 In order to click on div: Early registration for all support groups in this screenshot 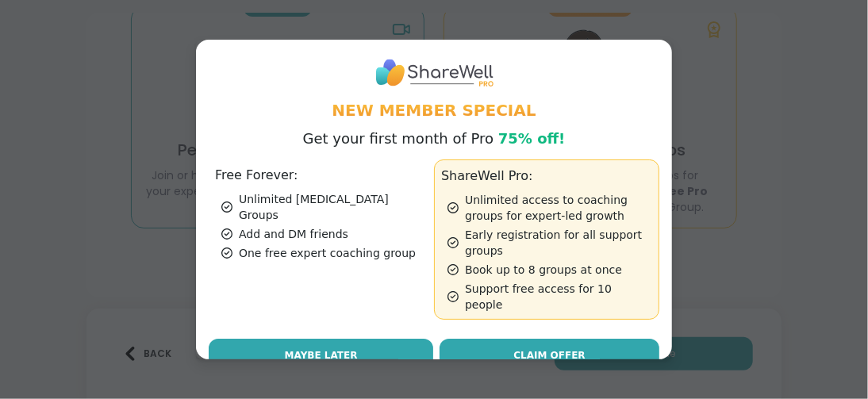, I will do `click(550, 243)`.